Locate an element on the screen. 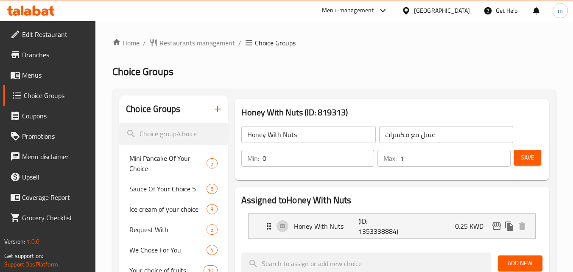 The width and height of the screenshot is (573, 272). a: Coupons is located at coordinates (50, 116).